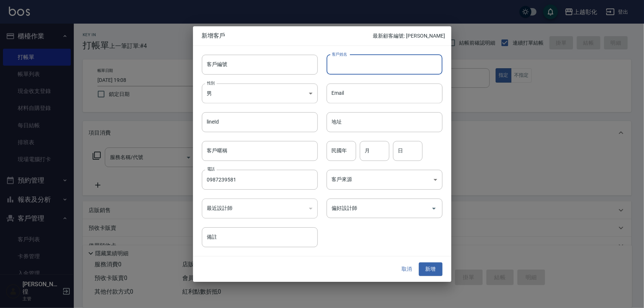 The image size is (644, 308). I want to click on label: 客戶姓名, so click(339, 54).